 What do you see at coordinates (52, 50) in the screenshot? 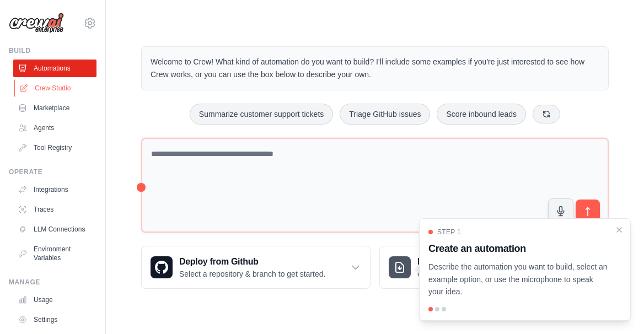
I see `div: Build` at bounding box center [52, 50].